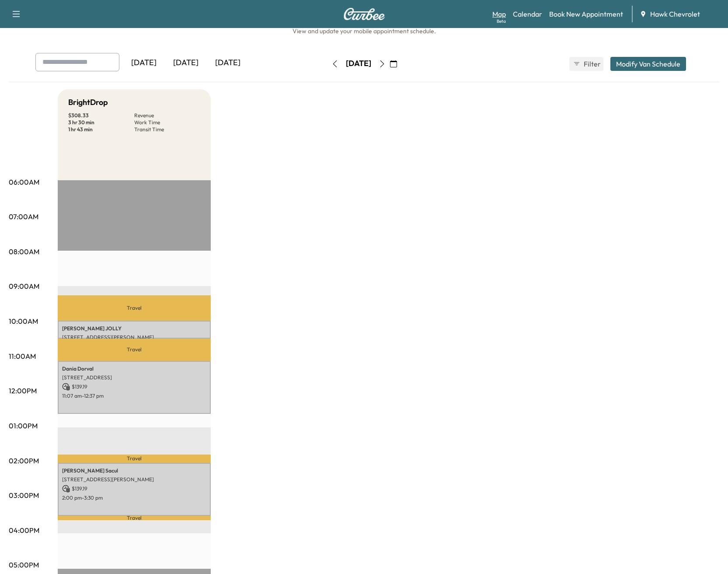 The height and width of the screenshot is (574, 728). I want to click on p: Transit Time, so click(167, 129).